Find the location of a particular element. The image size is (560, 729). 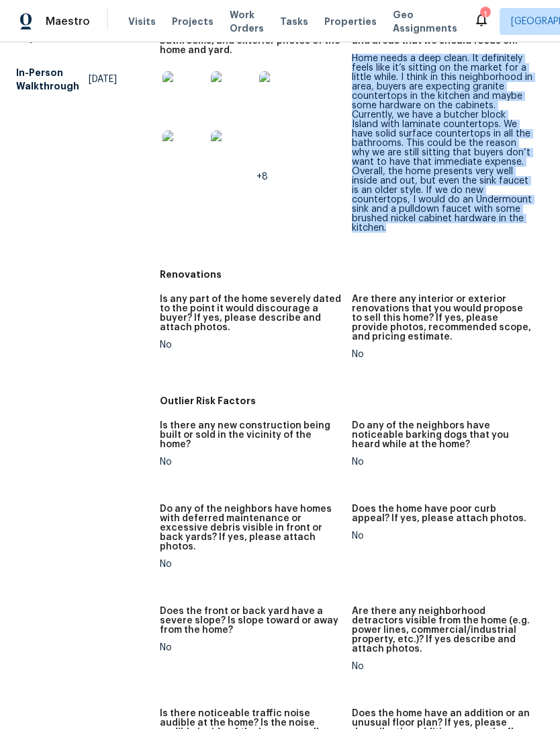

h5: Are there any neighborhood detractors visible from the home (e.g. power lines, commercial/industr... is located at coordinates (443, 630).